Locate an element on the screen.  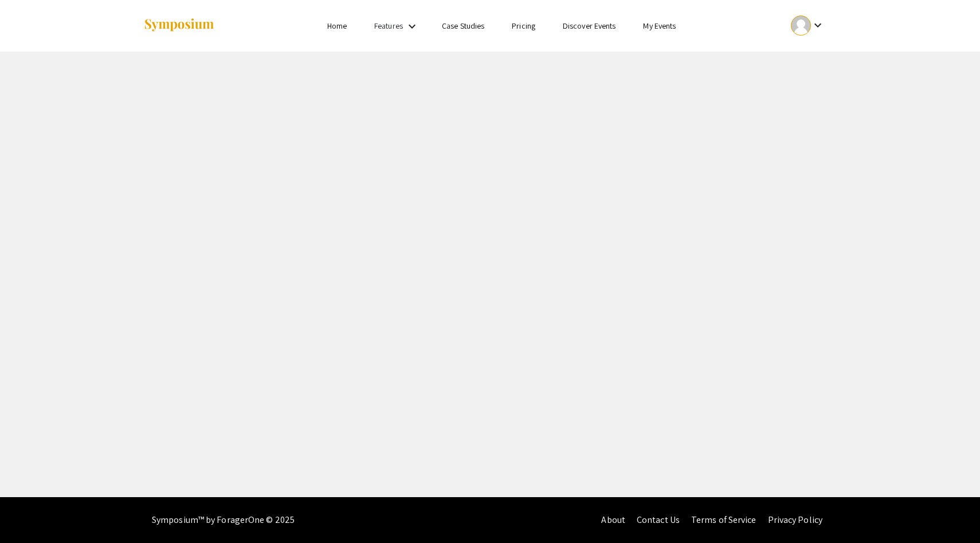
img: Symposium by ForagerOne is located at coordinates (178, 25).